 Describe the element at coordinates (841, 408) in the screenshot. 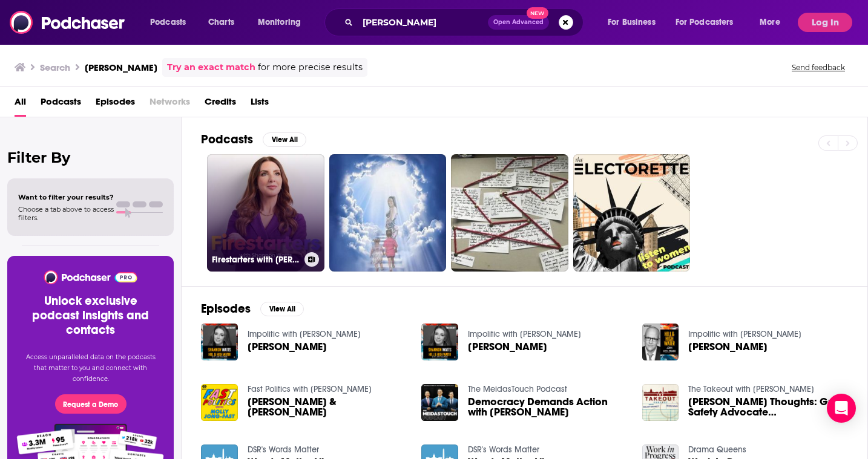

I see `div: Open Intercom Messenger` at that location.